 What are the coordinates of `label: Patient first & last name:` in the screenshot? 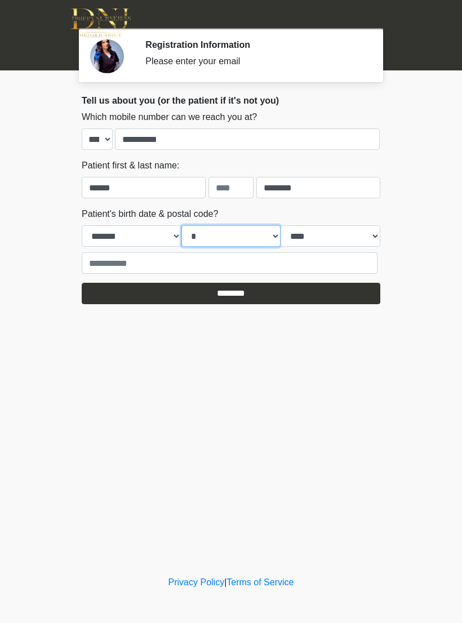 It's located at (130, 166).